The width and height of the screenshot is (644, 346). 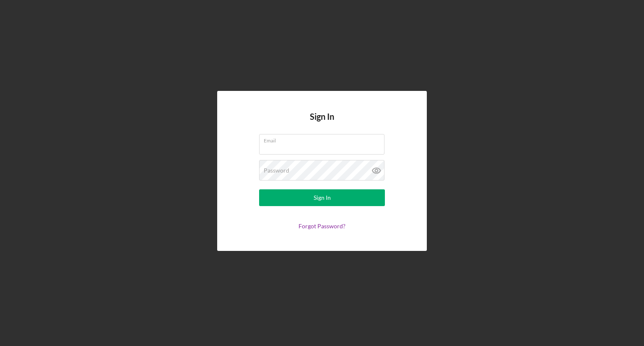 I want to click on h4: Sign In, so click(x=322, y=123).